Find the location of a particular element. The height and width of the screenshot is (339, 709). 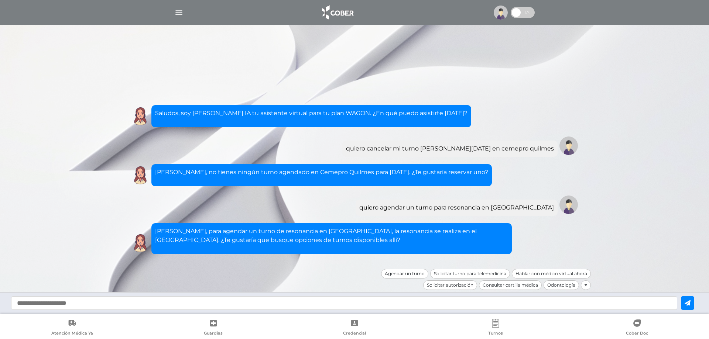

img: Cober_menu-lines-white.svg is located at coordinates (179, 13).